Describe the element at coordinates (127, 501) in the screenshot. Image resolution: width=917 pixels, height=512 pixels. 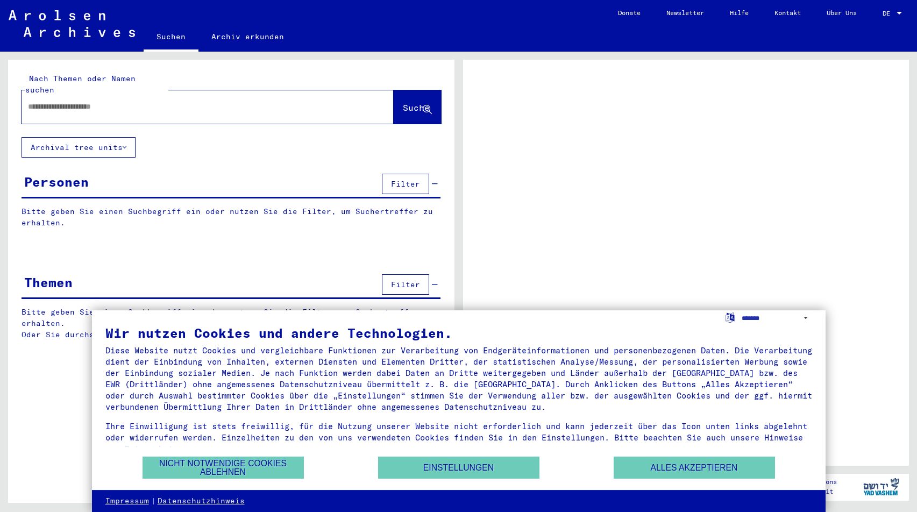
I see `a: Impressum` at that location.